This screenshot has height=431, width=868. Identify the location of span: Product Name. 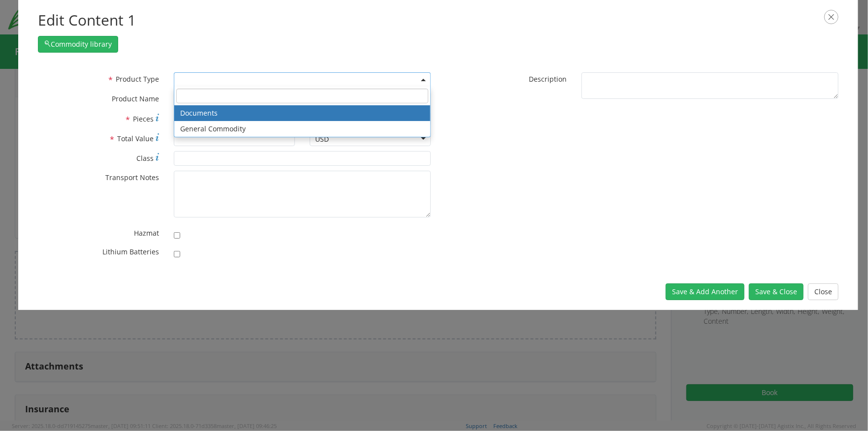
(135, 99).